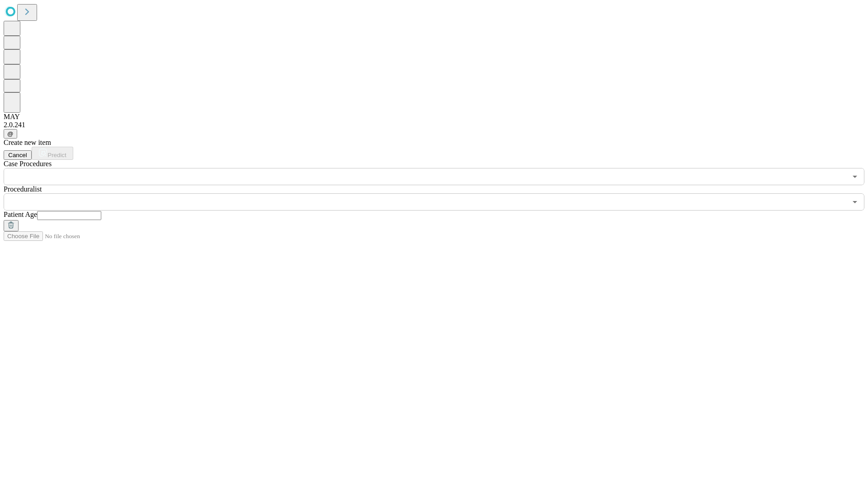 Image resolution: width=868 pixels, height=489 pixels. Describe the element at coordinates (434, 125) in the screenshot. I see `div: 2.0.241` at that location.